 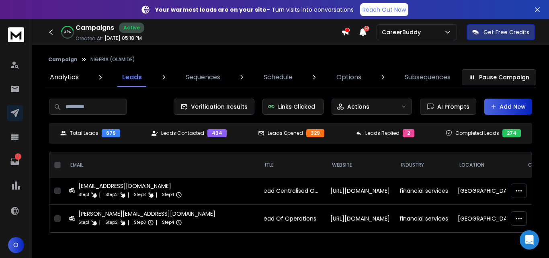 I want to click on a: Analytics, so click(x=64, y=77).